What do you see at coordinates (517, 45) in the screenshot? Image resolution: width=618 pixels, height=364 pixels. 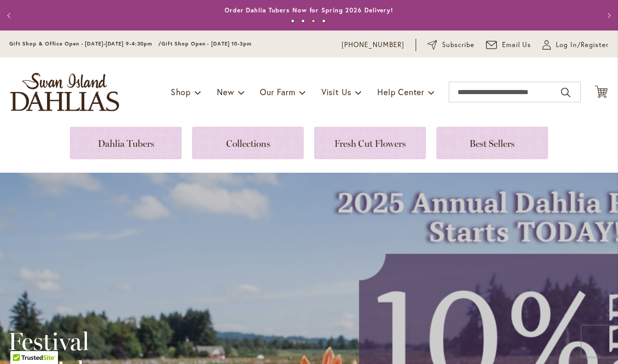 I see `span: Email Us` at bounding box center [517, 45].